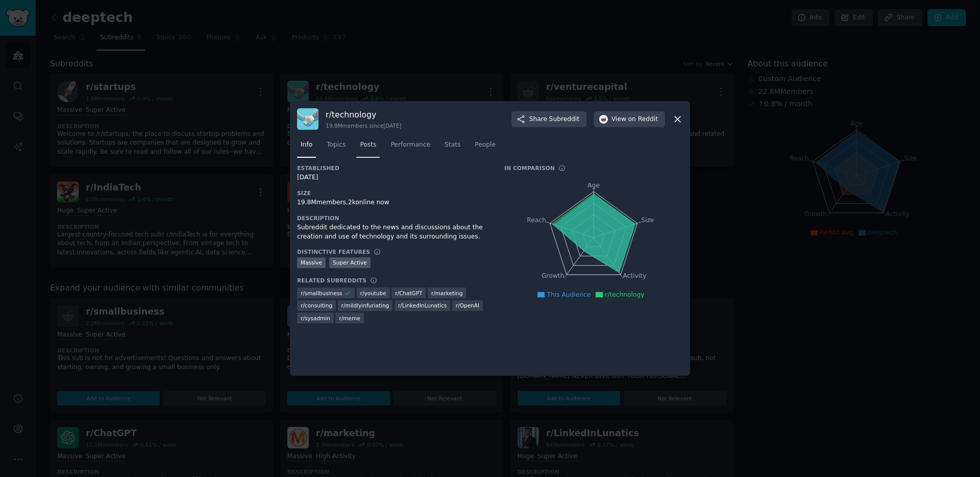  What do you see at coordinates (624, 294) in the screenshot?
I see `span: r/technology` at bounding box center [624, 294].